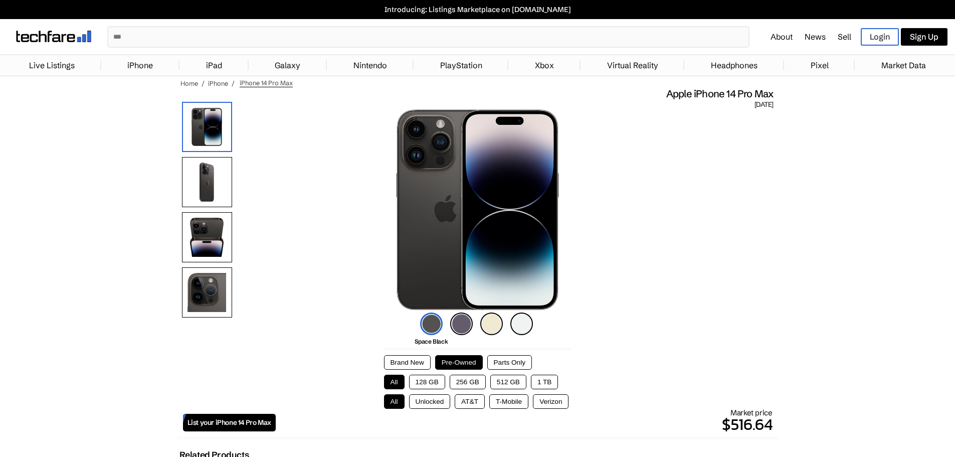 The image size is (955, 457). Describe the element at coordinates (468, 381) in the screenshot. I see `button: 256 GB` at that location.